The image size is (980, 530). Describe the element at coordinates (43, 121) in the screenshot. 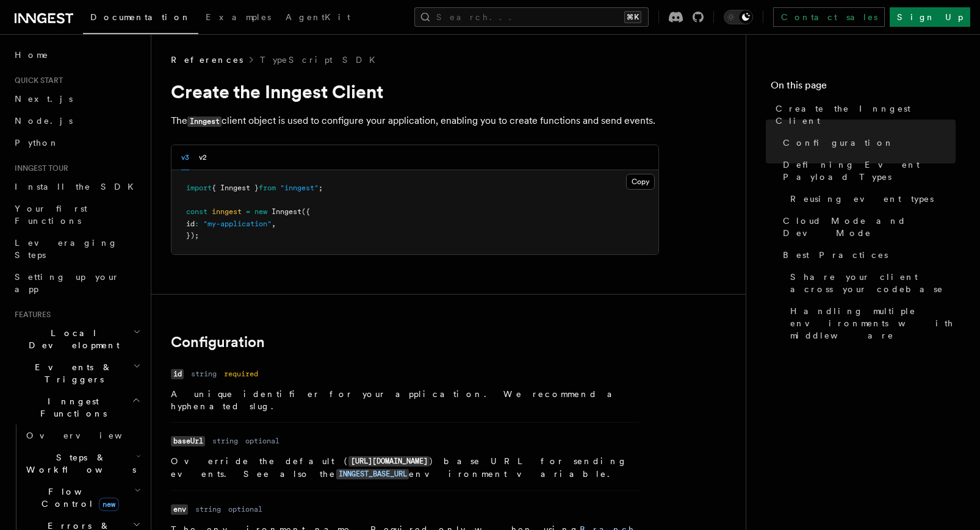

I see `span: Node.js` at that location.